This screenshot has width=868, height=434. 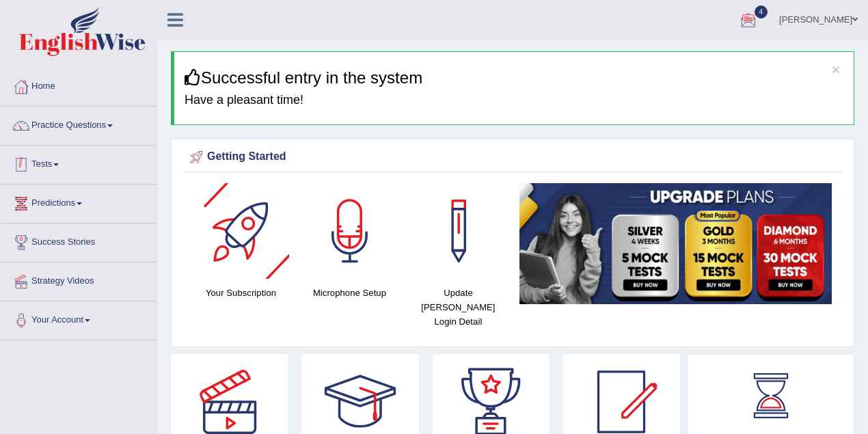 I want to click on div: Getting Started, so click(x=513, y=157).